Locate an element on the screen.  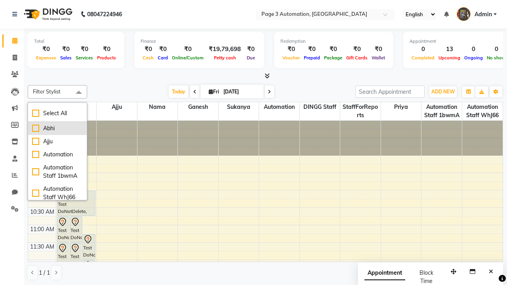
span: Prepaid is located at coordinates (312, 58).